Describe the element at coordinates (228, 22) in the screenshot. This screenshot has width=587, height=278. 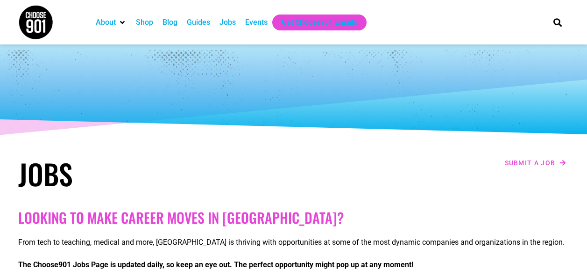
I see `div: Jobs` at that location.